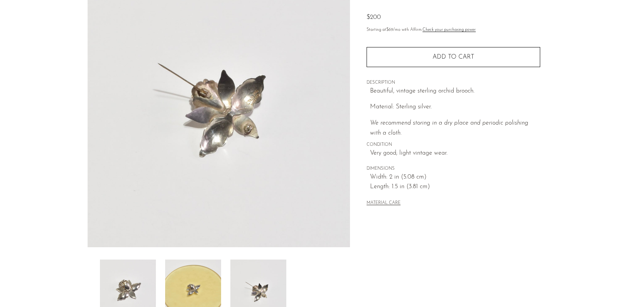 The height and width of the screenshot is (307, 644). I want to click on span: DIMENSIONS, so click(453, 169).